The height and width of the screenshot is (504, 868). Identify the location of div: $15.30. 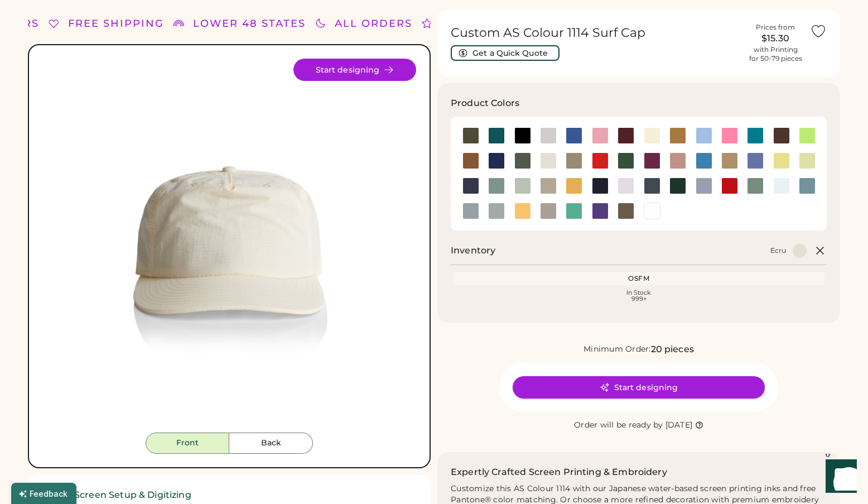
(776, 38).